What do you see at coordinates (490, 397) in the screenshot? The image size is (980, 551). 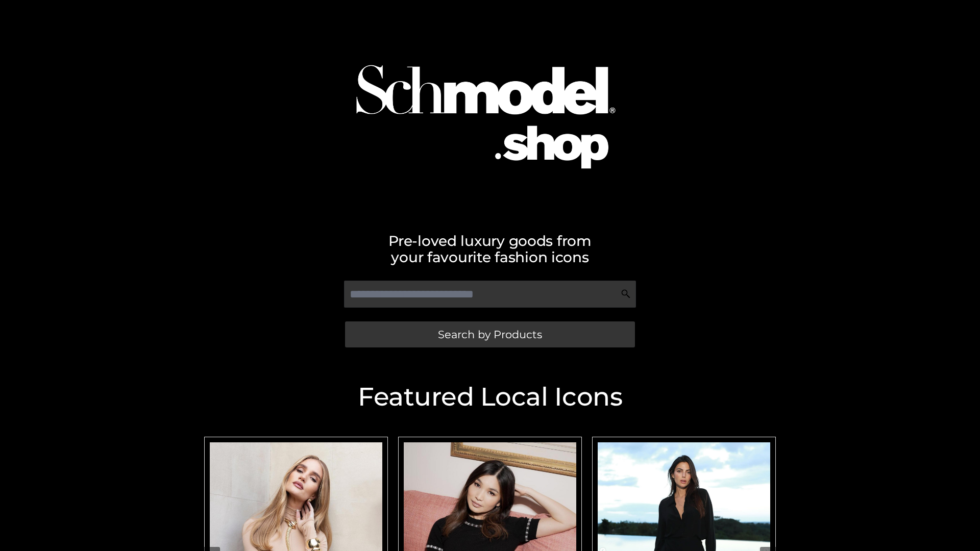 I see `h2: Featured Local Icons​` at bounding box center [490, 397].